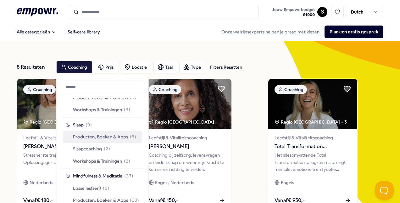 The image size is (400, 203). What do you see at coordinates (127, 110) in the screenshot?
I see `span: ( 3 )` at bounding box center [127, 110].